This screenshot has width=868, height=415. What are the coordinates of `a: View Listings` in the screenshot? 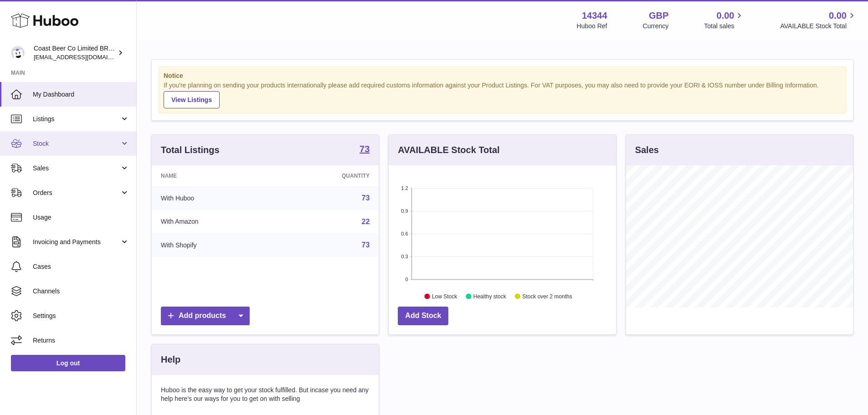 It's located at (191, 100).